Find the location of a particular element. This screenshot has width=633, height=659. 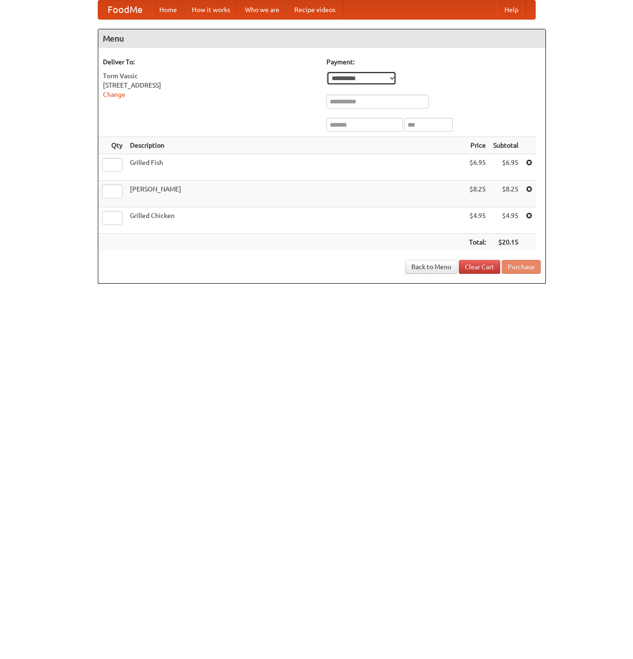

a: Back to Menu is located at coordinates (431, 267).